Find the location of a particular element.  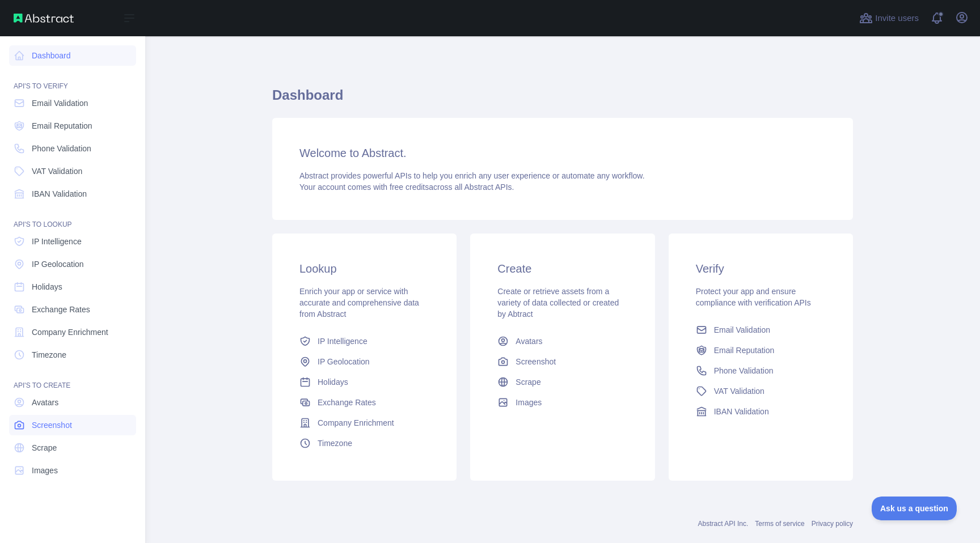

div: API'S TO CREATE is located at coordinates (73, 379).